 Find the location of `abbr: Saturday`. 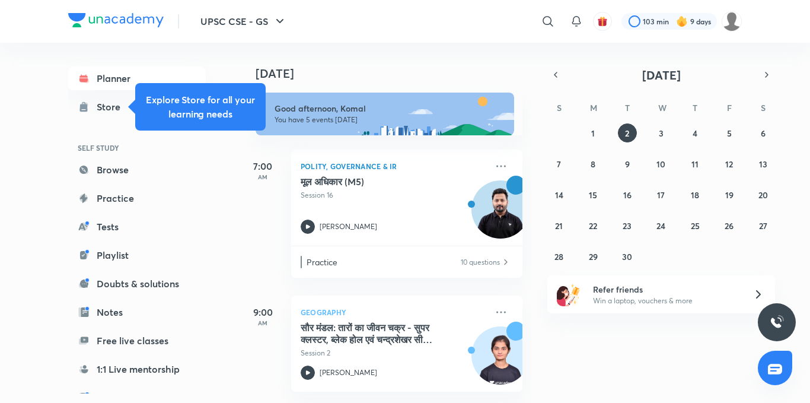

abbr: Saturday is located at coordinates (763, 107).